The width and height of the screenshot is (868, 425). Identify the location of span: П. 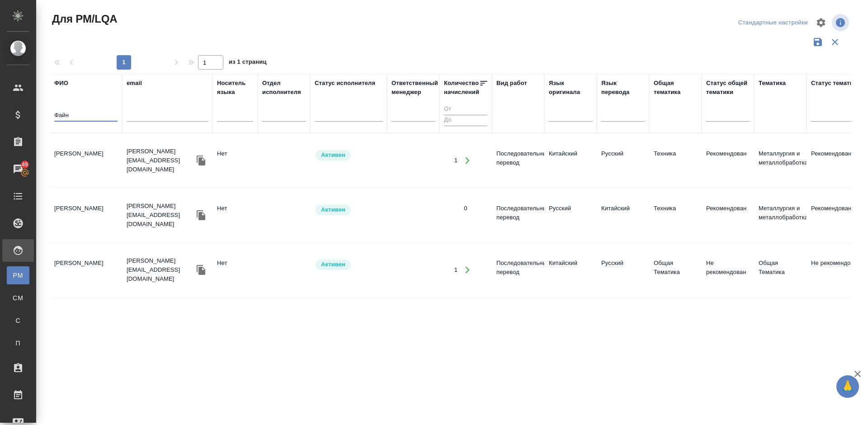
(18, 343).